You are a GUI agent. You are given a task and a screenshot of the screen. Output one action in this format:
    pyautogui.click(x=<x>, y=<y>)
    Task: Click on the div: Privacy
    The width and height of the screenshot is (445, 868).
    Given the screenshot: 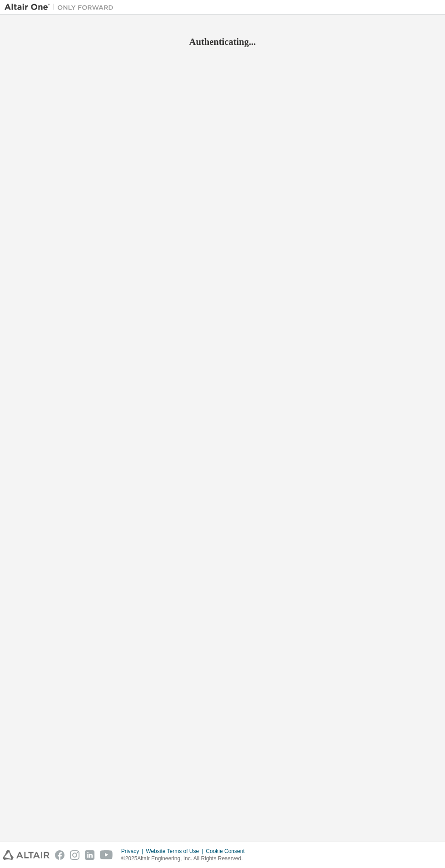 What is the action you would take?
    pyautogui.click(x=133, y=851)
    